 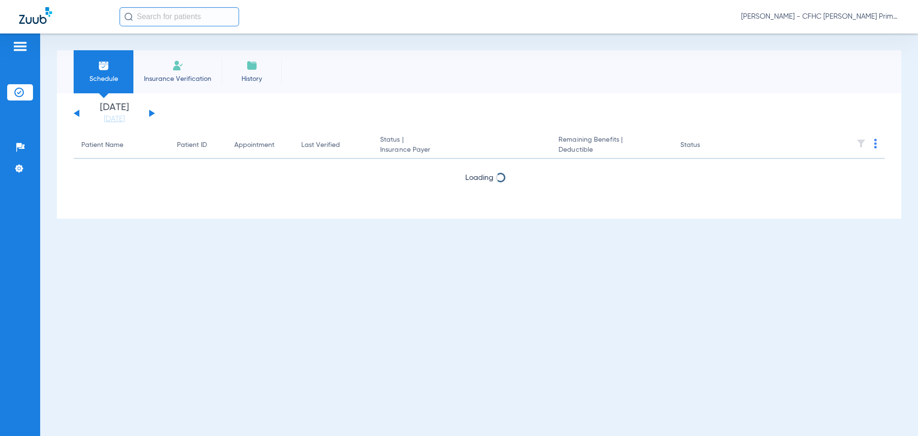 I want to click on img: Schedule, so click(x=104, y=66).